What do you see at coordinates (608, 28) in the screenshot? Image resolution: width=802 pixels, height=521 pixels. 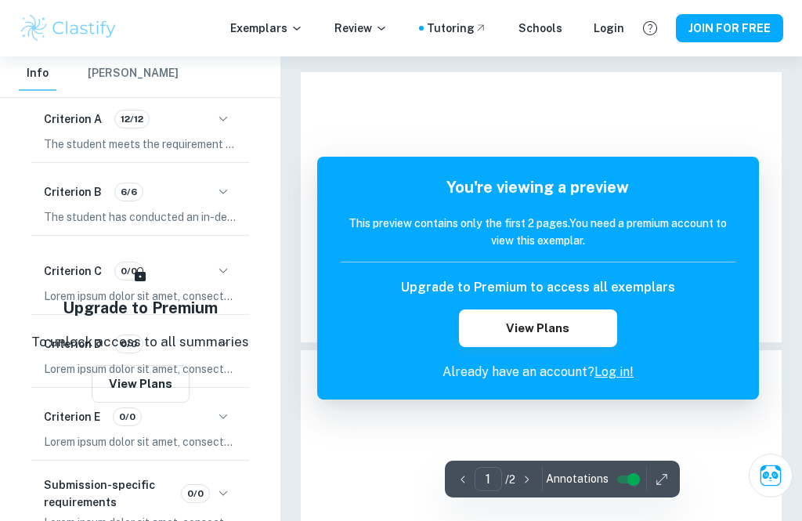 I see `a: Login` at bounding box center [608, 28].